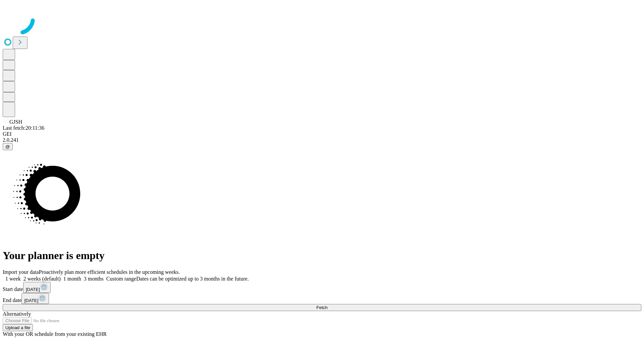 This screenshot has width=644, height=362. Describe the element at coordinates (322, 307) in the screenshot. I see `button: Fetch` at that location.